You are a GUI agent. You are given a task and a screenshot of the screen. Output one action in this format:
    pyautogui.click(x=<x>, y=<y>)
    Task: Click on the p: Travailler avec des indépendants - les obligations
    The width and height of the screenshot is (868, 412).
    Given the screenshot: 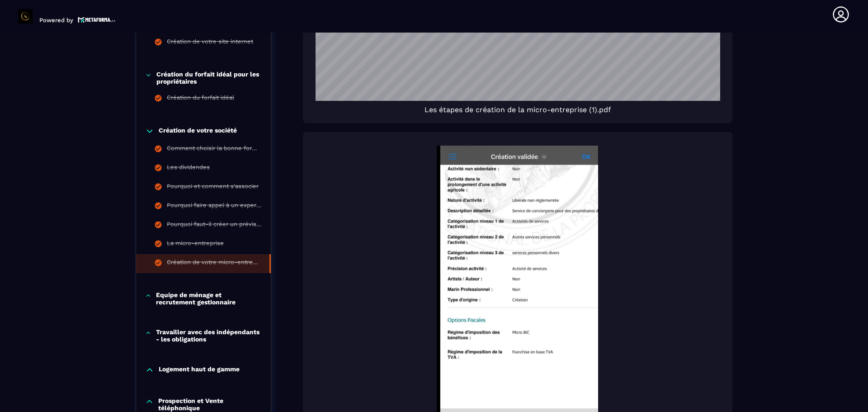 What is the action you would take?
    pyautogui.click(x=209, y=336)
    